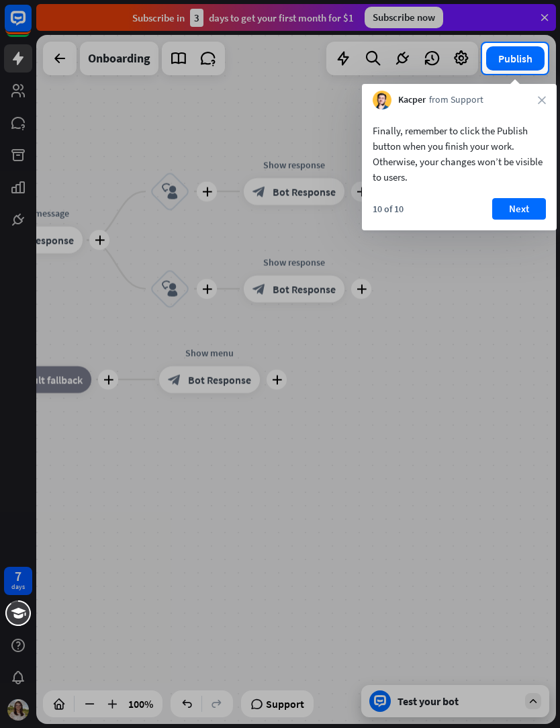  Describe the element at coordinates (519, 209) in the screenshot. I see `button: Next` at that location.